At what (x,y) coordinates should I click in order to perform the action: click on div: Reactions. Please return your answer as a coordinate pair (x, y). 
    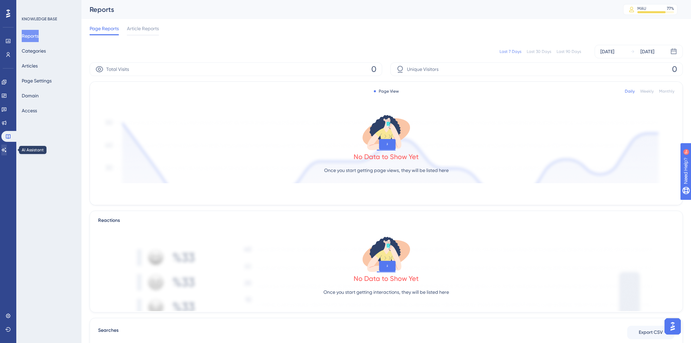
    Looking at the image, I should click on (386, 220).